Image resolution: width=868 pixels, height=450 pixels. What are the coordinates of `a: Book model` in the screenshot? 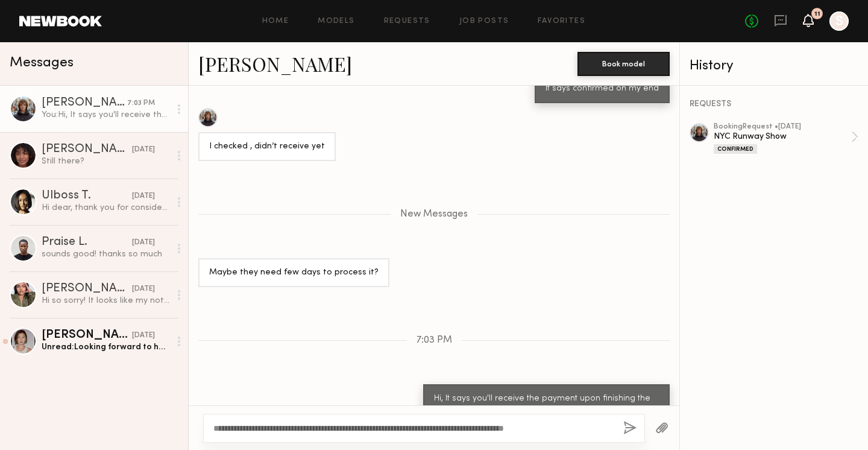 It's located at (623, 63).